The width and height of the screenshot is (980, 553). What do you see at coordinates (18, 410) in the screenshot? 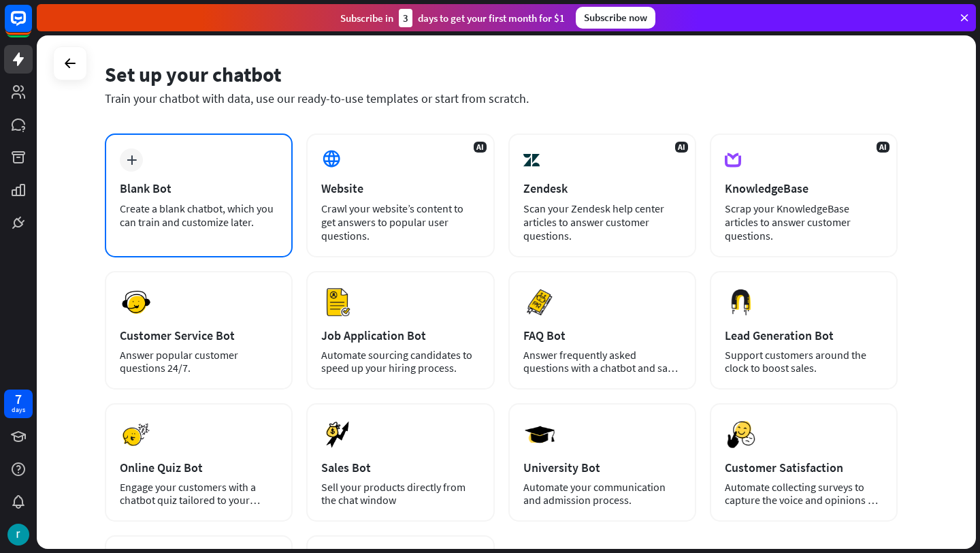
I see `div: days` at bounding box center [18, 410].